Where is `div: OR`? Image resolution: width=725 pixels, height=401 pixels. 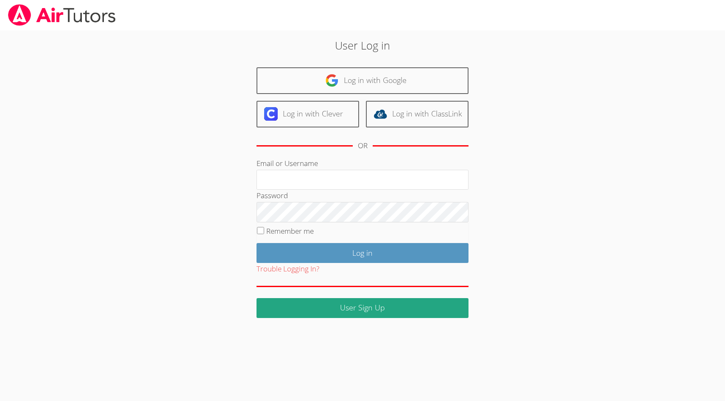 div: OR is located at coordinates (362, 146).